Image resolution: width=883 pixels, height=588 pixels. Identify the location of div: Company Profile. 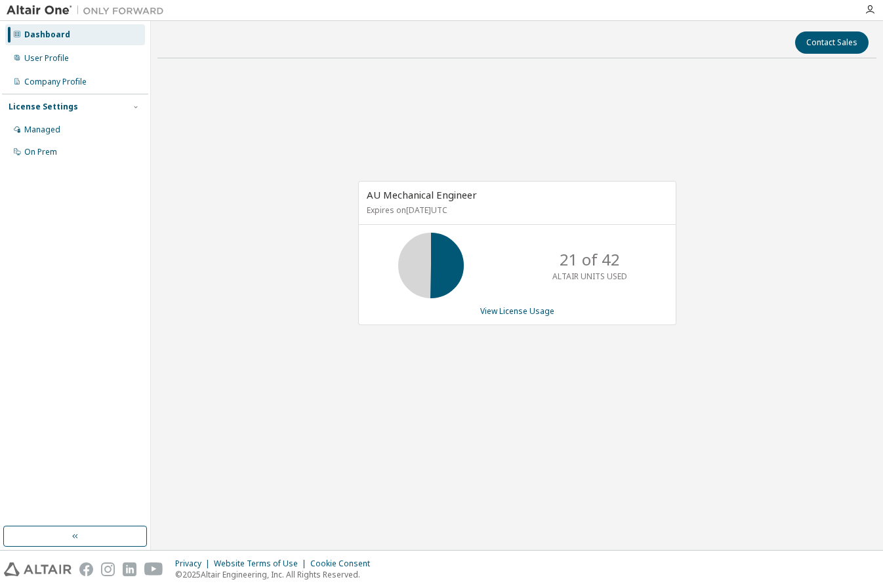
(55, 82).